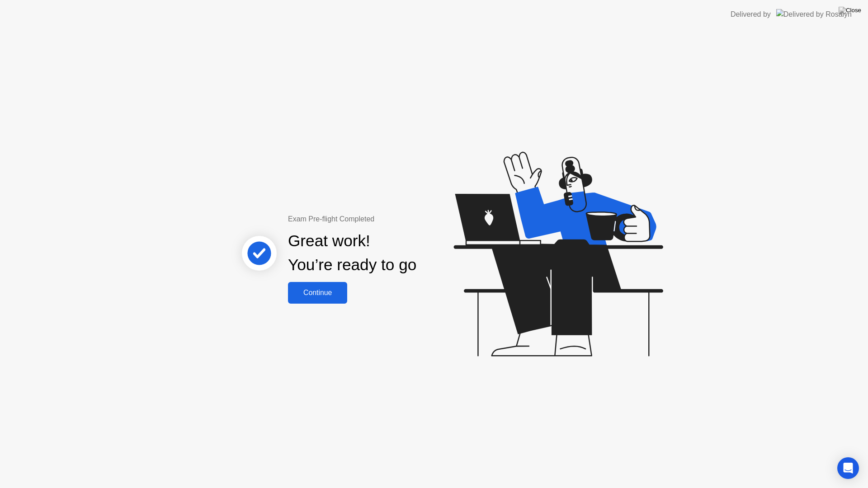 This screenshot has width=868, height=488. What do you see at coordinates (848, 468) in the screenshot?
I see `div: Open Intercom Messenger` at bounding box center [848, 468].